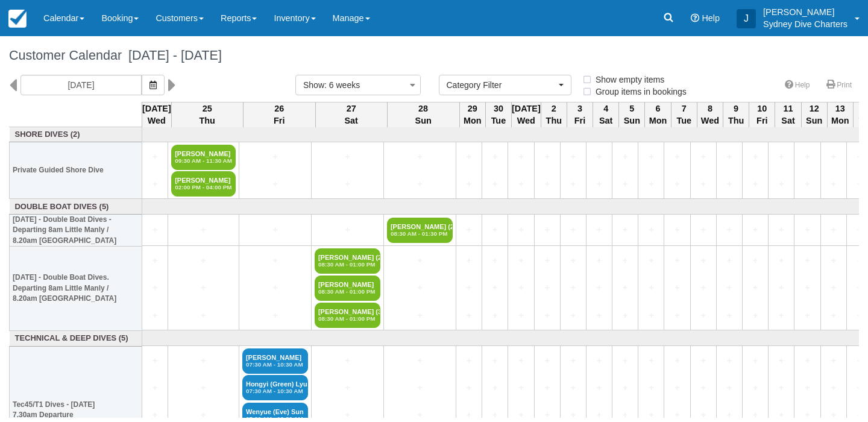  What do you see at coordinates (639, 91) in the screenshot?
I see `span: Group items in bookings` at bounding box center [639, 91].